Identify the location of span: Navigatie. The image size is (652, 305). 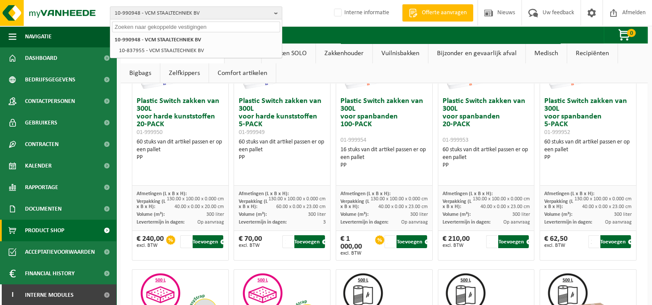
(38, 37).